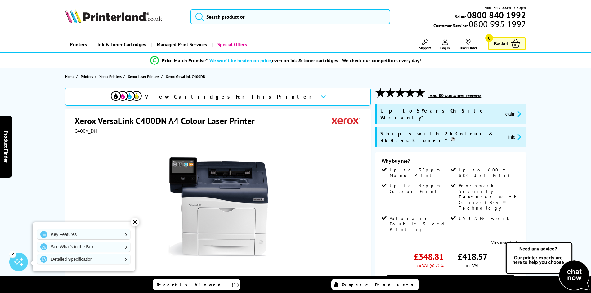  I want to click on li: modal_Promise, so click(286, 61).